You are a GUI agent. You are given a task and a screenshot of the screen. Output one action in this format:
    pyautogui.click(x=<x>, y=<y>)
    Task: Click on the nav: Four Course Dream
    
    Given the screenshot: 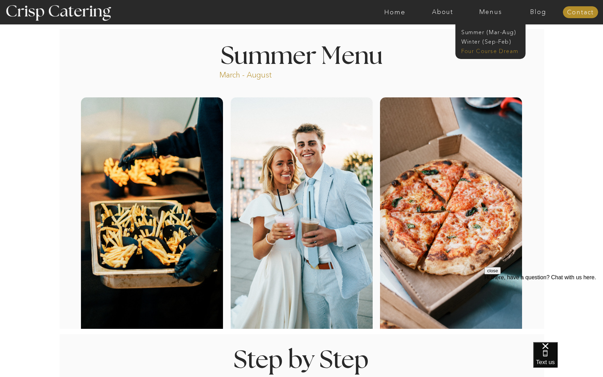 What is the action you would take?
    pyautogui.click(x=493, y=50)
    